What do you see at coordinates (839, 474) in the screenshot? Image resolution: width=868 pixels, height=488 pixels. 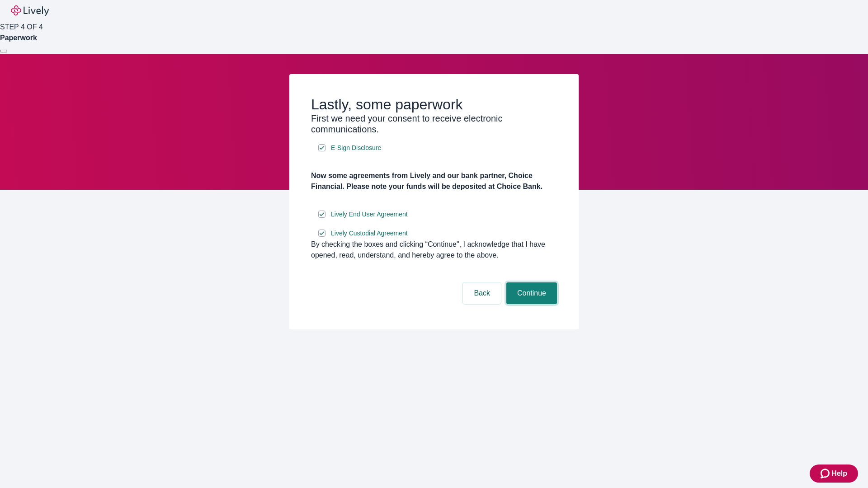 I see `span: Help` at bounding box center [839, 474].